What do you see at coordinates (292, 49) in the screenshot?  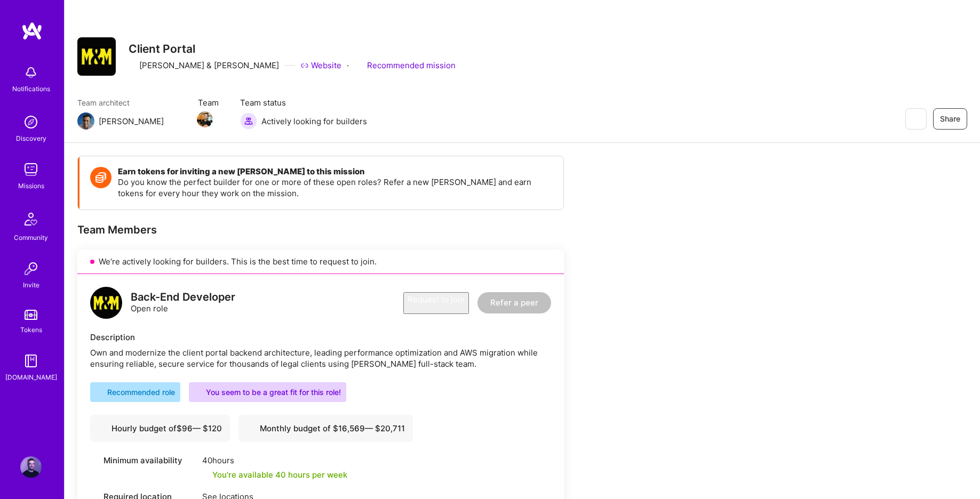 I see `h3: Client Portal` at bounding box center [292, 49].